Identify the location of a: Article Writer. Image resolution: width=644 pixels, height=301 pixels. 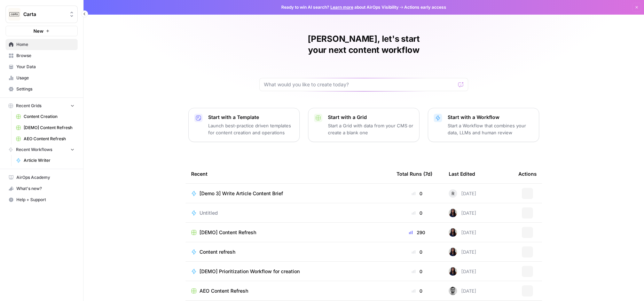
(45, 160).